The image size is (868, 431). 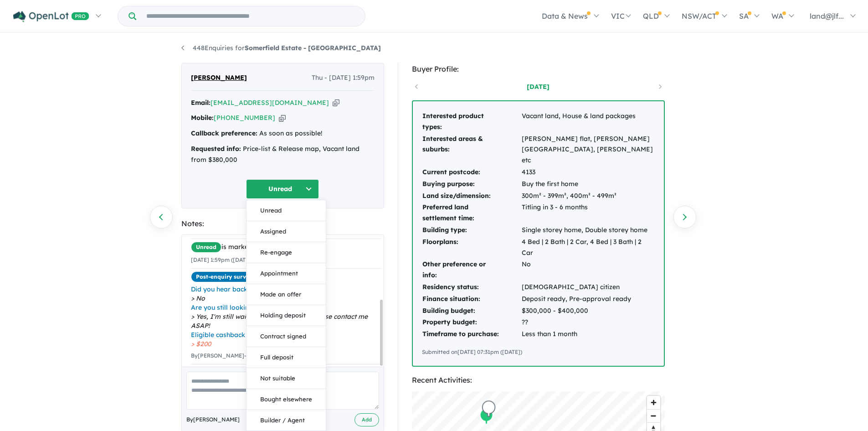 I want to click on span: Post-enquiry survey, so click(x=224, y=277).